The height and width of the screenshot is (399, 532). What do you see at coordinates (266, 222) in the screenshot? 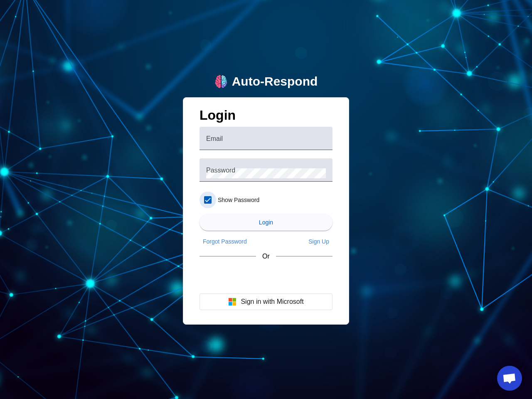
I see `span: Login` at bounding box center [266, 222].